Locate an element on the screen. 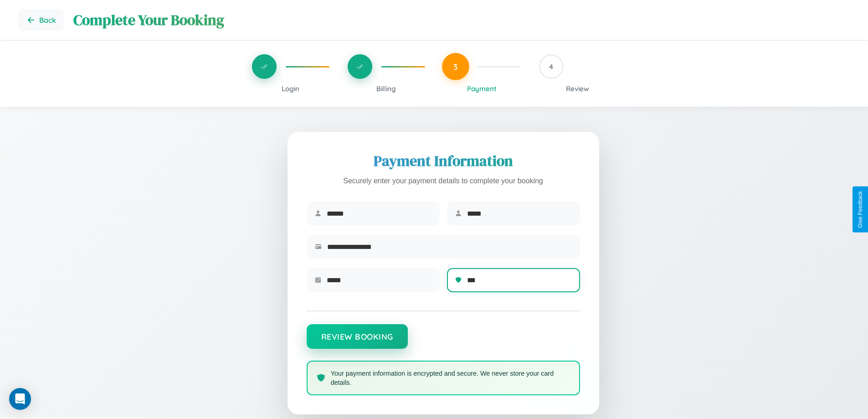 The height and width of the screenshot is (419, 868). span: Payment is located at coordinates (482, 88).